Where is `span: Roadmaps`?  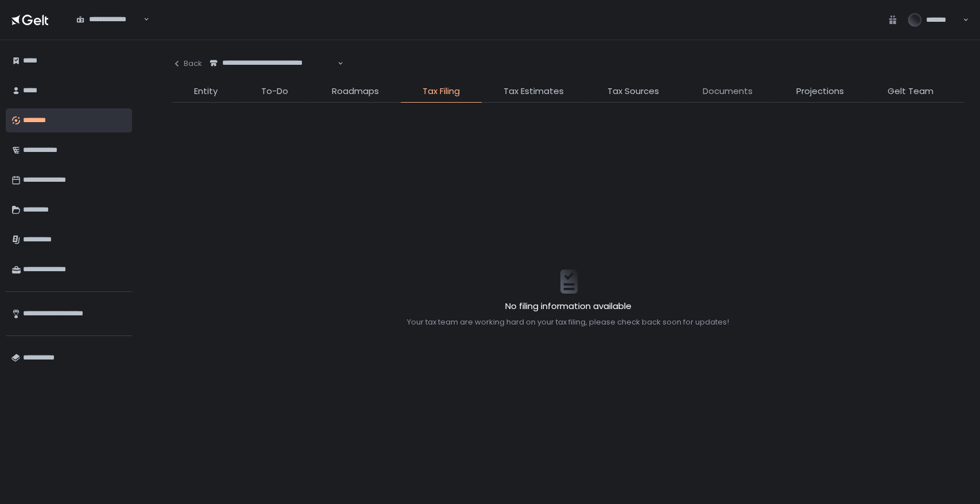
span: Roadmaps is located at coordinates (355, 91).